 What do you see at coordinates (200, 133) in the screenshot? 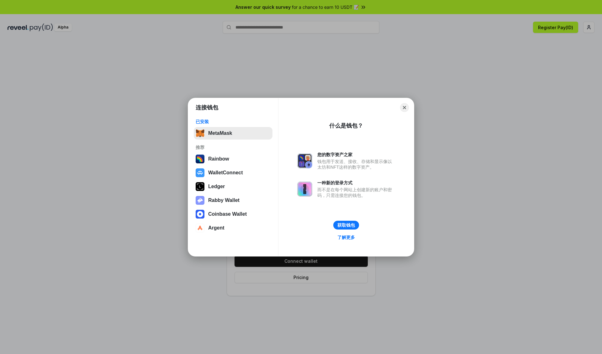
I see `img: svg+xml,%3Csvg%20fill%3D%22none%22%20height%3D%2233%22%20viewBox%3D%220%200%2035%2033%22%20width%...` at bounding box center [200, 133].